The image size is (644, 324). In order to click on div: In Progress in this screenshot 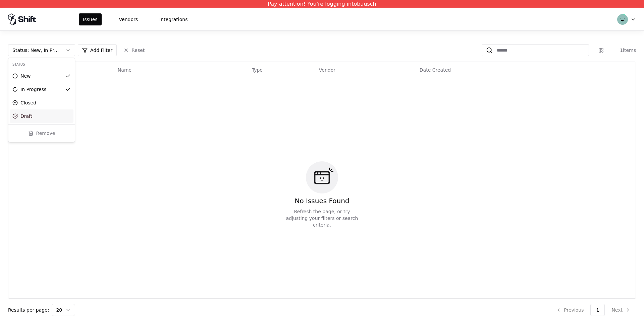, I will do `click(33, 89)`.